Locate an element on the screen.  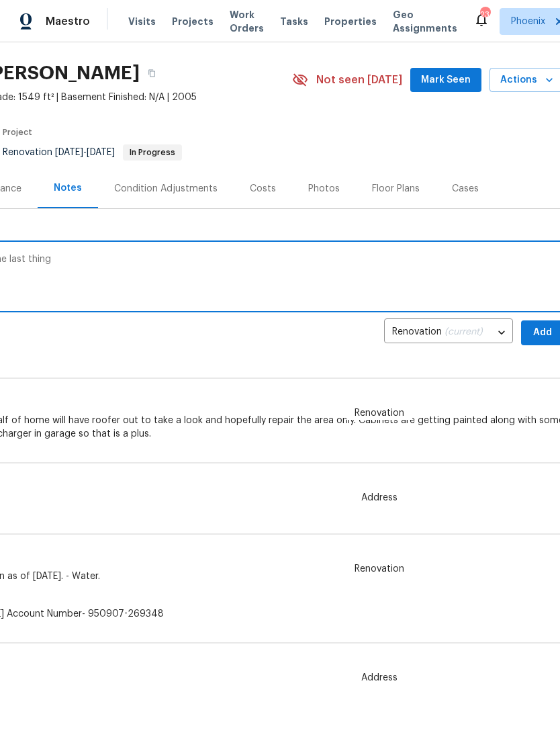
span: Mark Seen is located at coordinates (446, 80).